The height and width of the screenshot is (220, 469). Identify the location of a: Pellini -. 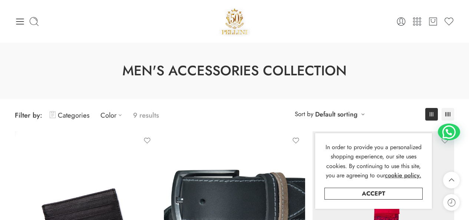
(235, 21).